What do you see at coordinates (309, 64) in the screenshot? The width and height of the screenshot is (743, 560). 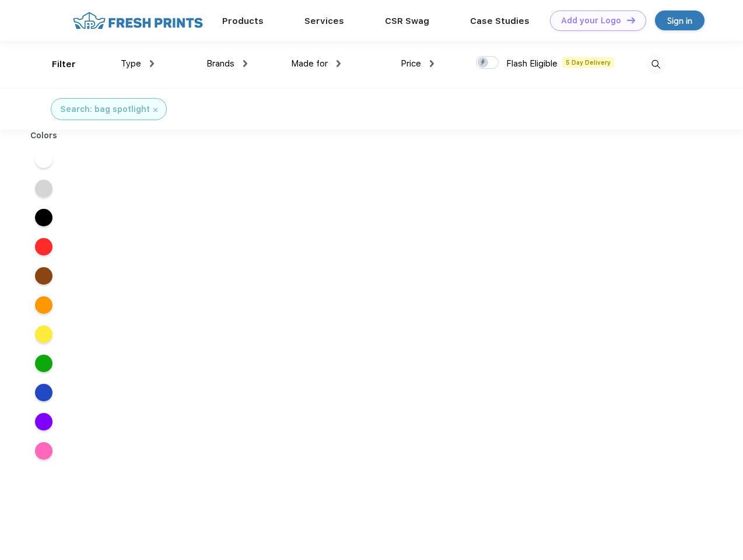 I see `span: Made for` at bounding box center [309, 64].